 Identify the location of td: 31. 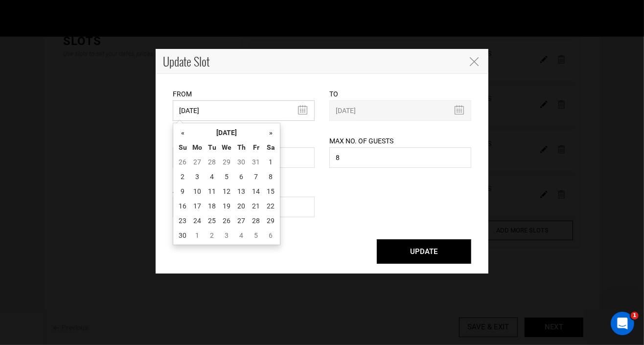
(256, 162).